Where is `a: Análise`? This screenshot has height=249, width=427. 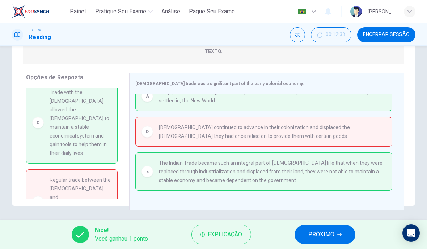
a: Análise is located at coordinates (171, 12).